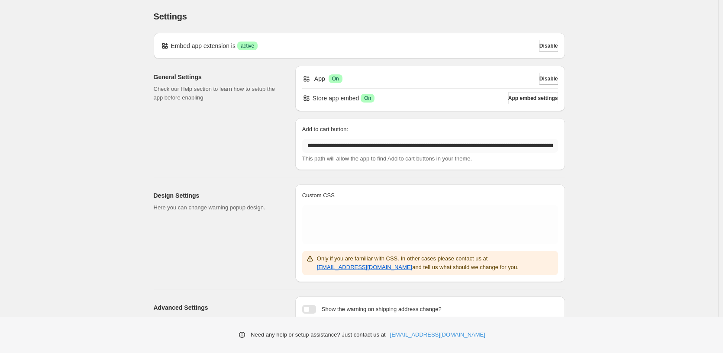 The height and width of the screenshot is (353, 723). What do you see at coordinates (170, 16) in the screenshot?
I see `span: Settings` at bounding box center [170, 16].